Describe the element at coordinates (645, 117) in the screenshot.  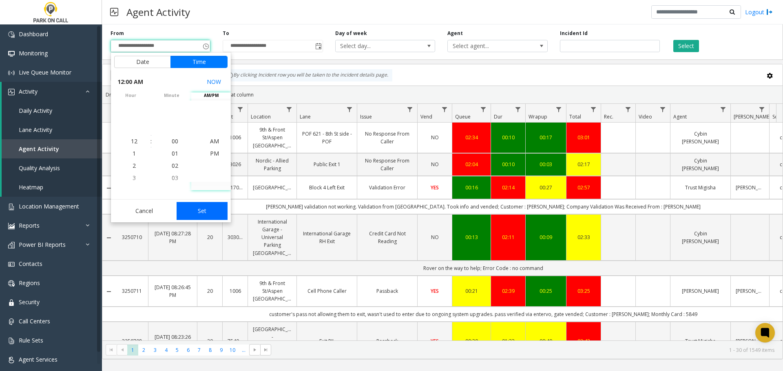
I see `span: Video` at that location.